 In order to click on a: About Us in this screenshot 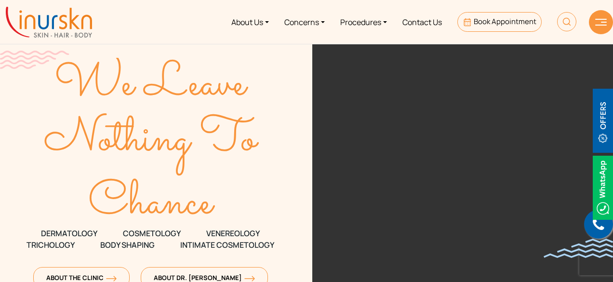, I will do `click(250, 22)`.